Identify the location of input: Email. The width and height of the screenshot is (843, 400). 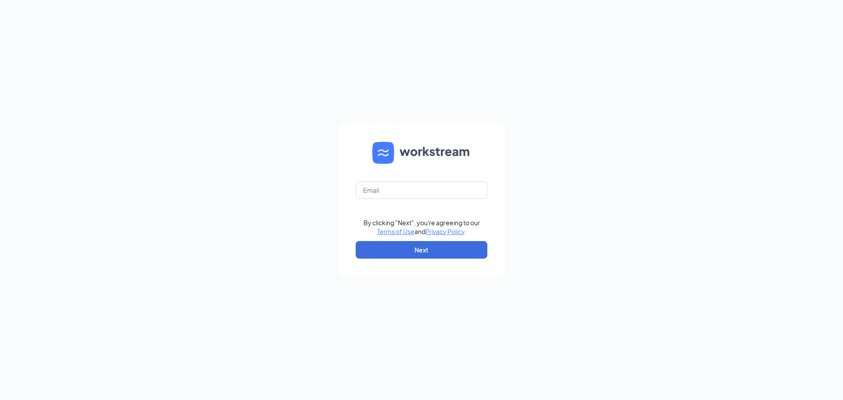
(421, 190).